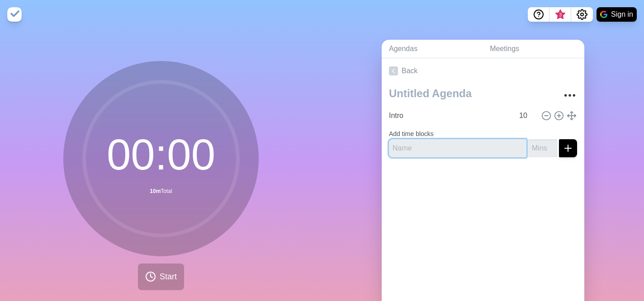 The image size is (644, 301). Describe the element at coordinates (570, 95) in the screenshot. I see `button: More` at that location.